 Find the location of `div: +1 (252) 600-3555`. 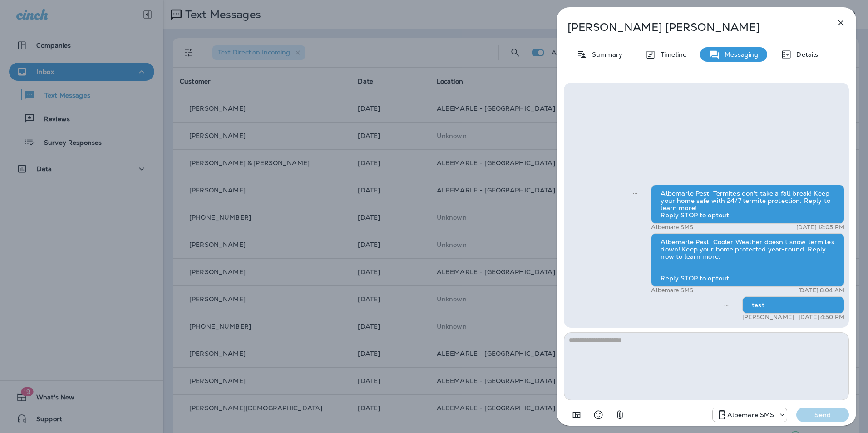

div: +1 (252) 600-3555 is located at coordinates (750, 415).